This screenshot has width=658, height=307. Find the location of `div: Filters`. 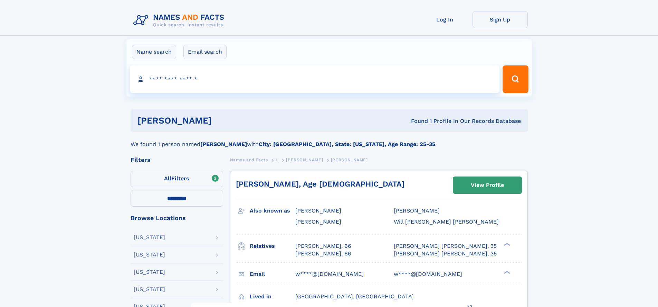

div: Filters is located at coordinates (177, 160).